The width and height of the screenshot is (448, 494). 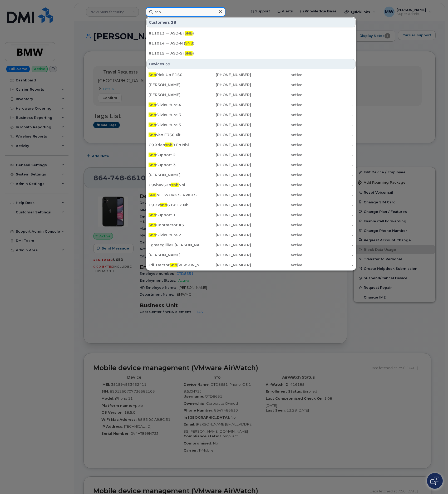 I want to click on div: Pick Up F150, so click(x=174, y=75).